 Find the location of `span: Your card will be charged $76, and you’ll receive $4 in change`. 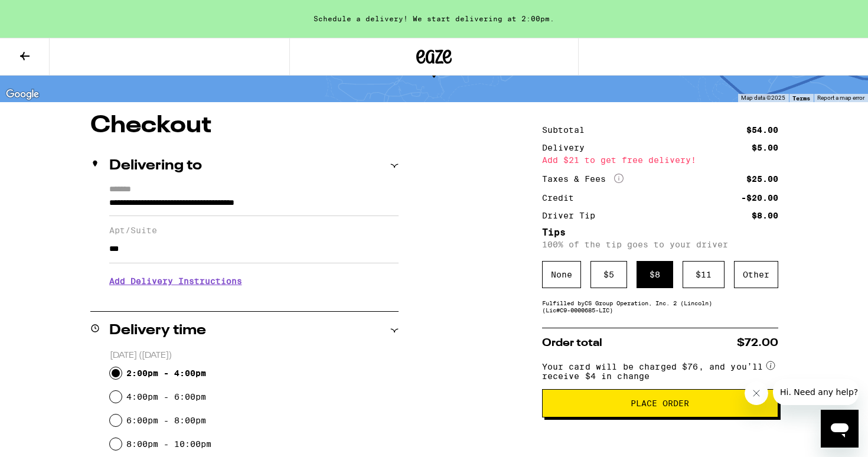

span: Your card will be charged $76, and you’ll receive $4 in change is located at coordinates (653, 369).